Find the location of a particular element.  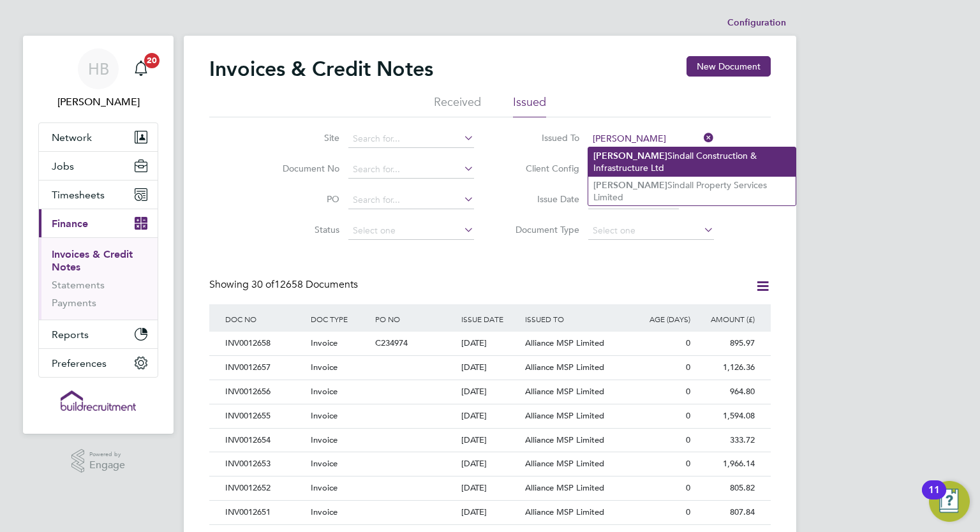

div: INV0012655 is located at coordinates (265, 415).